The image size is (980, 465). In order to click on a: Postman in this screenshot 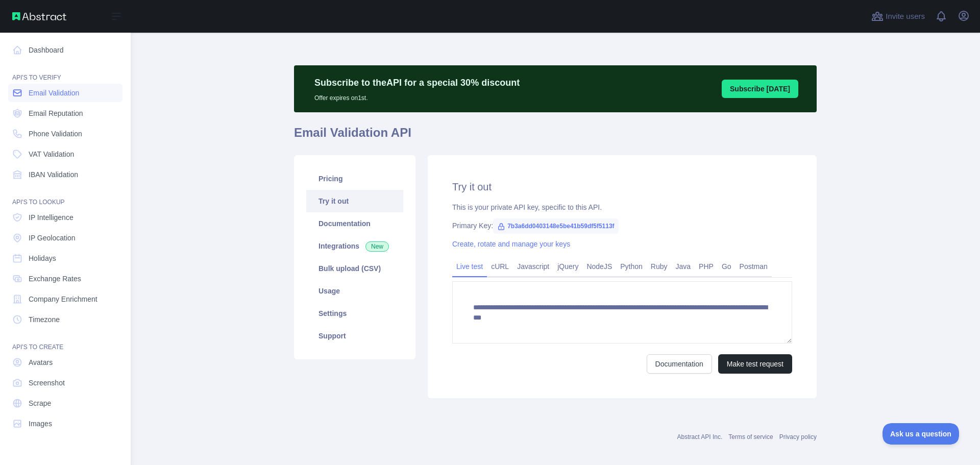, I will do `click(753, 266)`.